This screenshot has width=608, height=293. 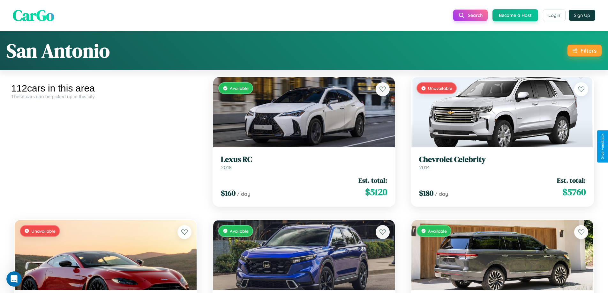 I want to click on span: Search, so click(x=475, y=15).